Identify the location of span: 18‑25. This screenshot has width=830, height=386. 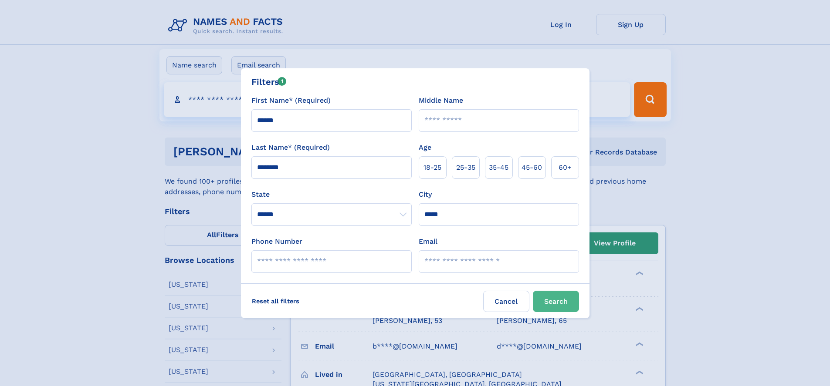
(432, 168).